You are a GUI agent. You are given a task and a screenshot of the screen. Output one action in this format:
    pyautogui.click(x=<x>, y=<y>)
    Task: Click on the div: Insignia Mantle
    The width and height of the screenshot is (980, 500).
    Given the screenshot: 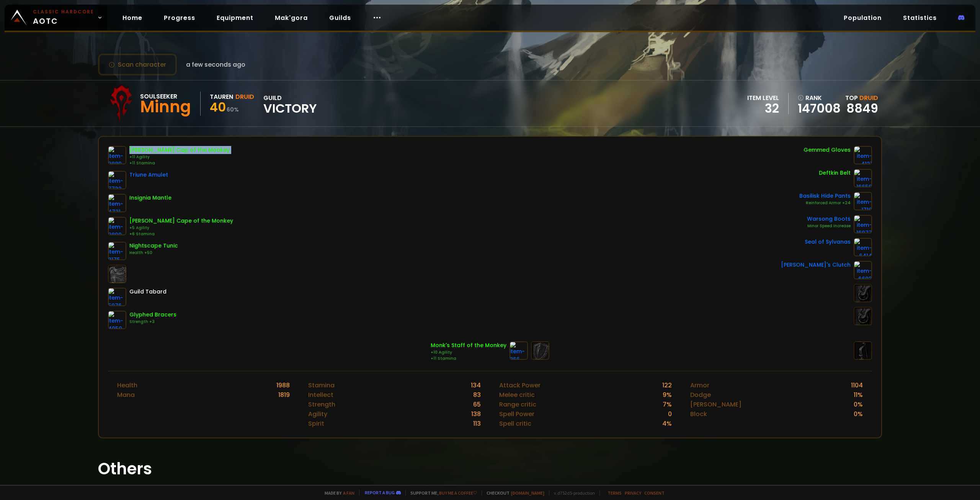 What is the action you would take?
    pyautogui.click(x=151, y=197)
    